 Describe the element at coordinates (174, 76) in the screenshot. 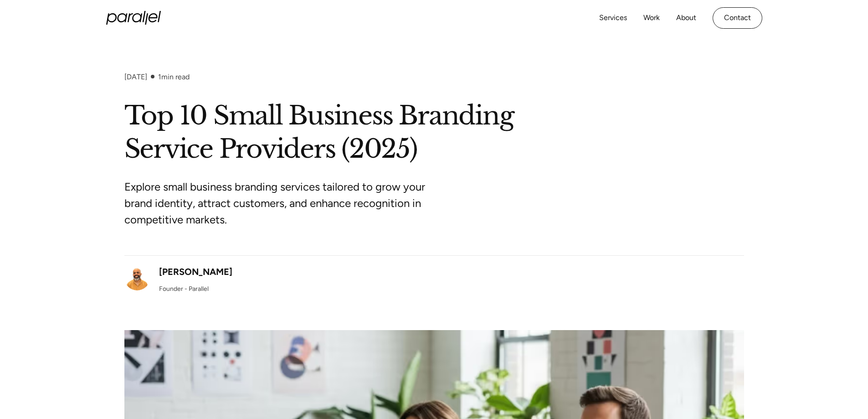

I see `div: min read` at that location.